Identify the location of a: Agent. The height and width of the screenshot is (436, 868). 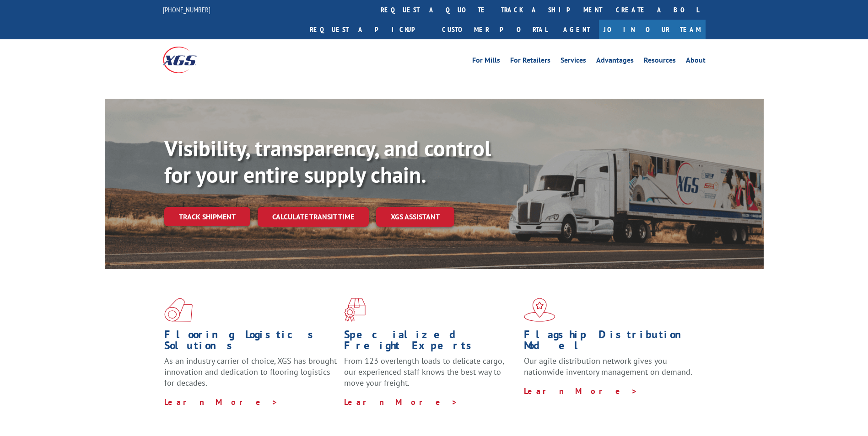
(576, 30).